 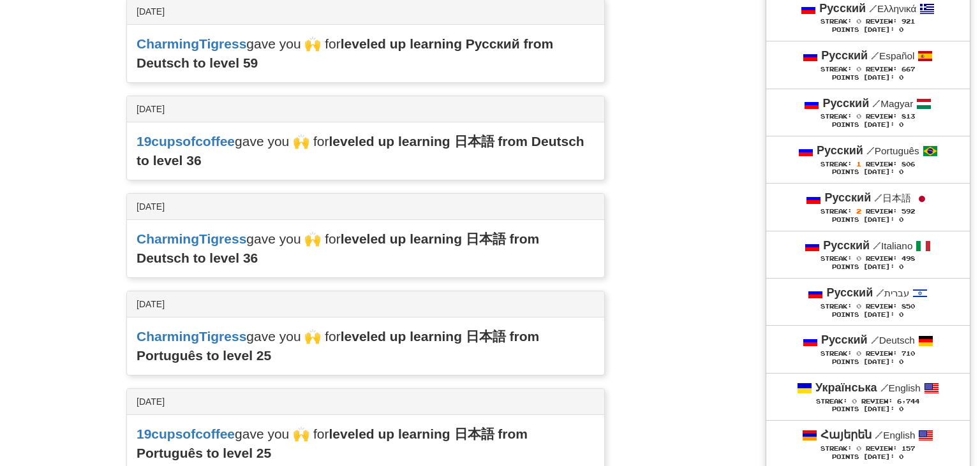 What do you see at coordinates (892, 8) in the screenshot?
I see `small: Ελληνικά` at bounding box center [892, 8].